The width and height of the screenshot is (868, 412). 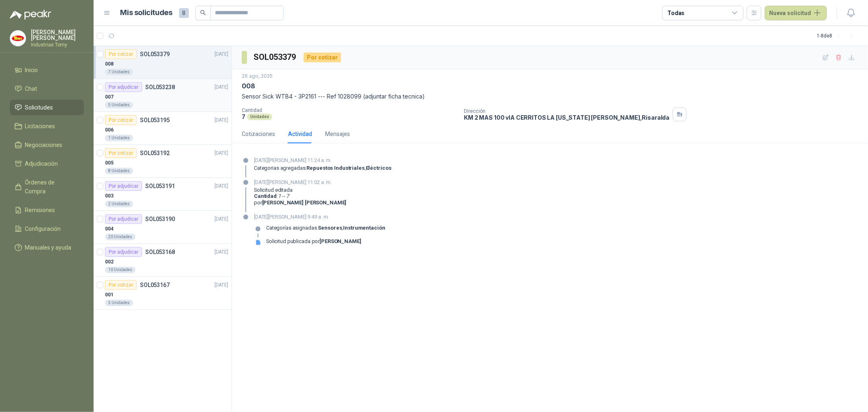 What do you see at coordinates (109, 229) in the screenshot?
I see `p: 004` at bounding box center [109, 229].